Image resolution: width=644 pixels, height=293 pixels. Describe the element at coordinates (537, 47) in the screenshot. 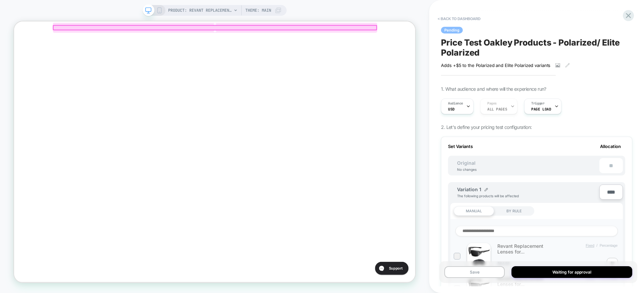

I see `span: Price Test Oakley Products - Polarized/ Elite Polarized` at that location.